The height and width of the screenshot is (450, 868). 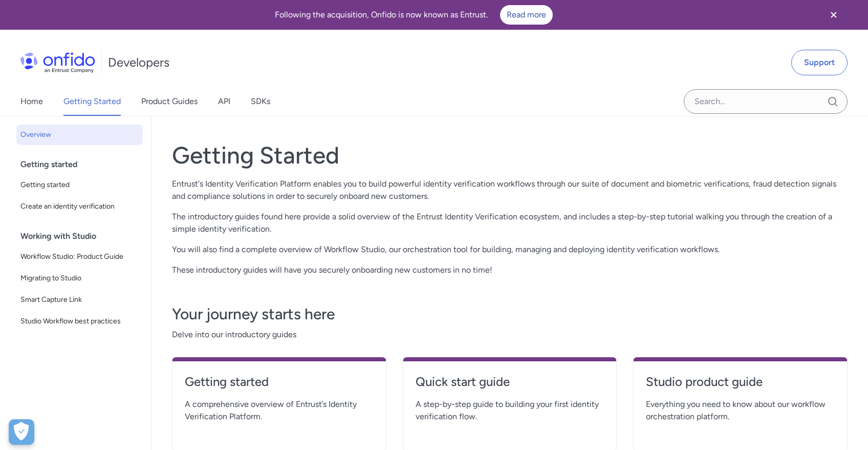 I want to click on span: Overview, so click(x=79, y=135).